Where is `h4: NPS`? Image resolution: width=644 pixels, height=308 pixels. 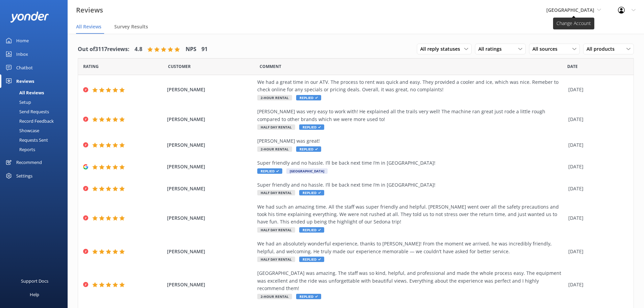
h4: NPS is located at coordinates (191, 49).